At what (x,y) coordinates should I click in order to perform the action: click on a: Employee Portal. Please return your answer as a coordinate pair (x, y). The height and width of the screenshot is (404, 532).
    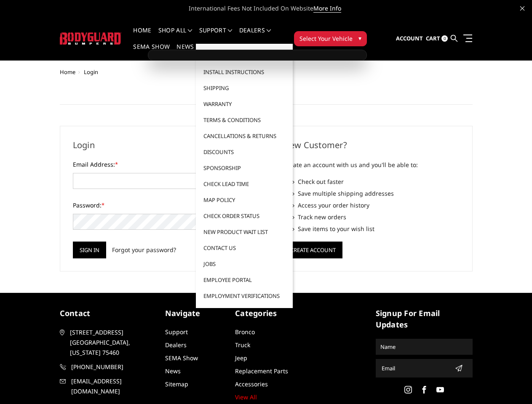
    Looking at the image, I should click on (244, 280).